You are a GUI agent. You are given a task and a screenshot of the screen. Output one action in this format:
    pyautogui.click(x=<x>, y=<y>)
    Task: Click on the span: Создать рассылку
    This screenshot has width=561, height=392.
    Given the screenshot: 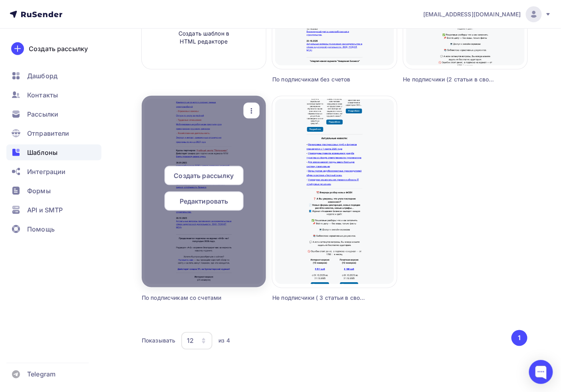 What is the action you would take?
    pyautogui.click(x=204, y=175)
    